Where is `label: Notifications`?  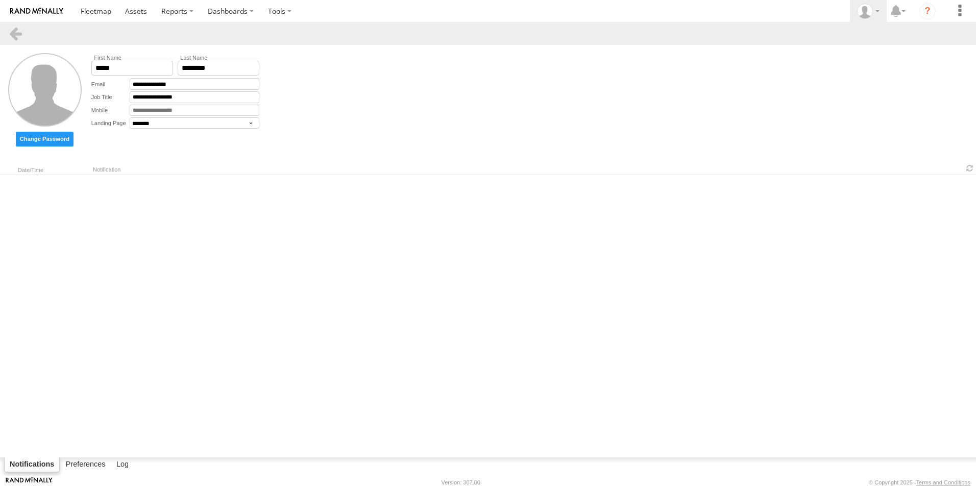 label: Notifications is located at coordinates (32, 465).